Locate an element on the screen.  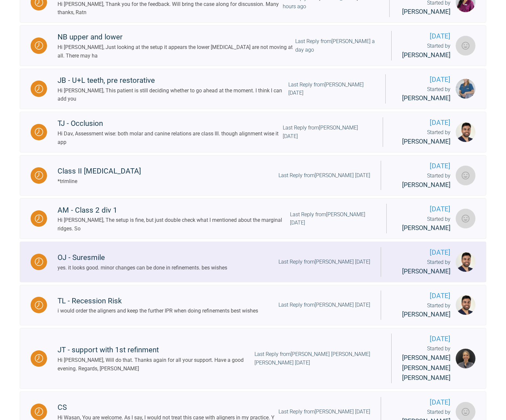
div: *trimline is located at coordinates (100, 181).